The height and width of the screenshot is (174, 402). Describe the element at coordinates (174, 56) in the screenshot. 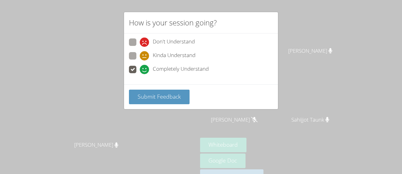

I see `span: Kinda Understand` at that location.